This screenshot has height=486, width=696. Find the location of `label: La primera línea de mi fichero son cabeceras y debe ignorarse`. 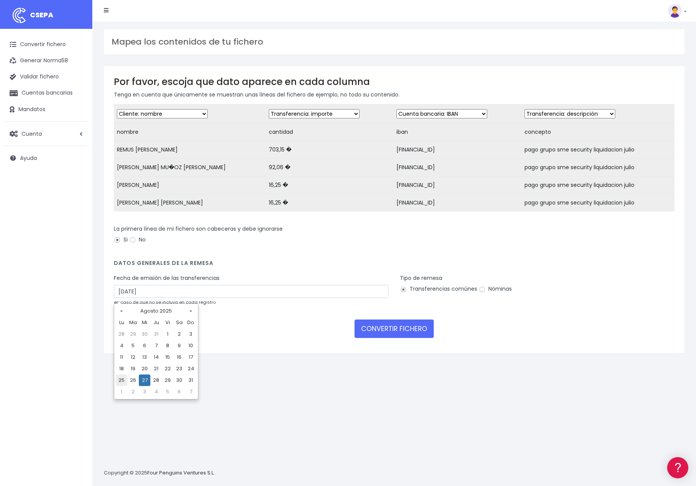

label: La primera línea de mi fichero son cabeceras y debe ignorarse is located at coordinates (198, 229).